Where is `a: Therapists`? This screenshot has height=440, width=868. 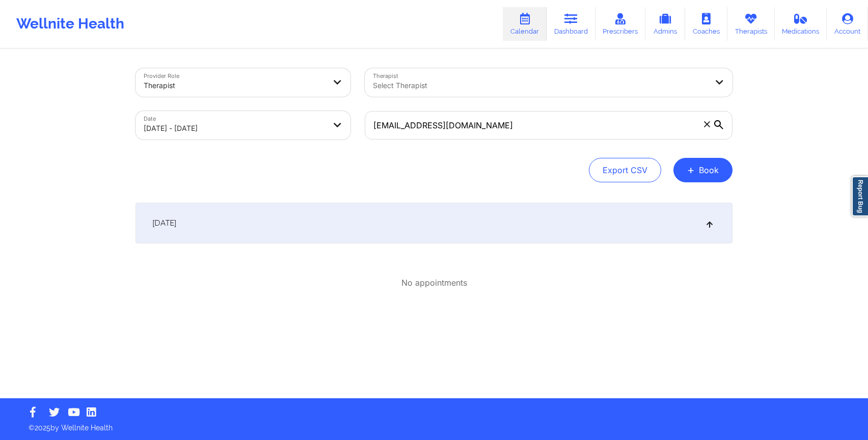
a: Therapists is located at coordinates (751, 24).